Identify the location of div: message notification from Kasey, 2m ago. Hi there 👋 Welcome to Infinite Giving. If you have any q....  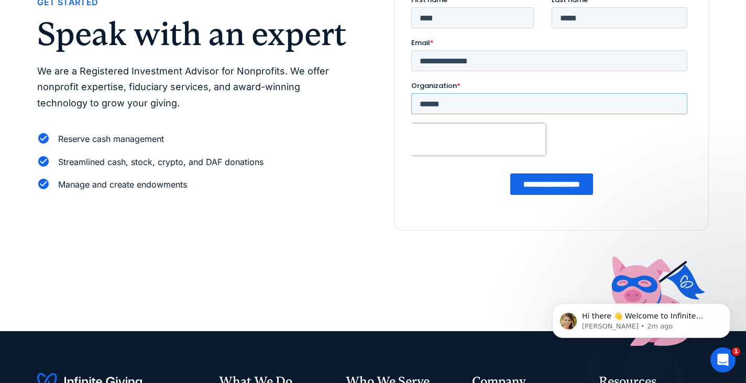
(105, 39).